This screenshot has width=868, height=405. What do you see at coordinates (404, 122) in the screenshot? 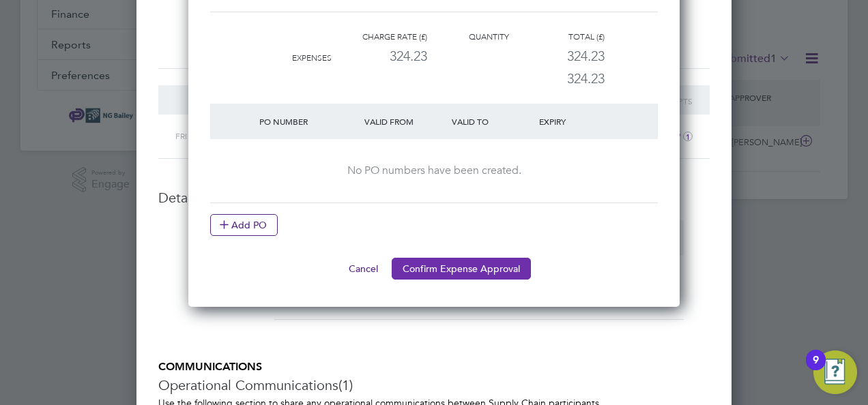
I see `div: Valid From` at bounding box center [404, 122].